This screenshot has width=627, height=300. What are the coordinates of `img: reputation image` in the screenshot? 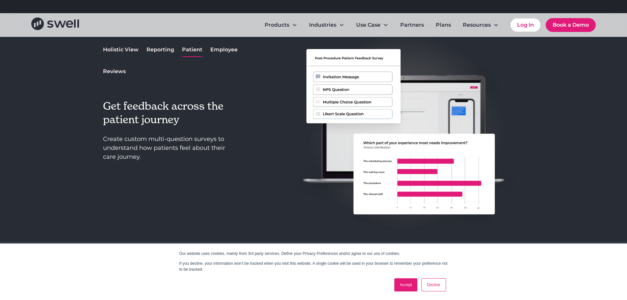 It's located at (406, 132).